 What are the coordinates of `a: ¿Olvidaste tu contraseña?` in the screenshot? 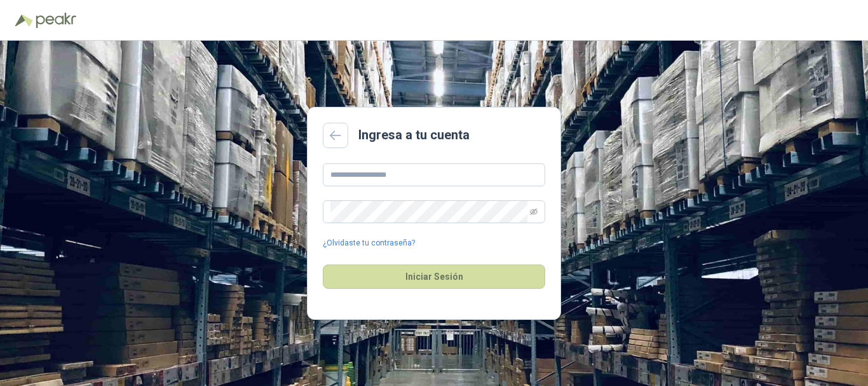 It's located at (369, 243).